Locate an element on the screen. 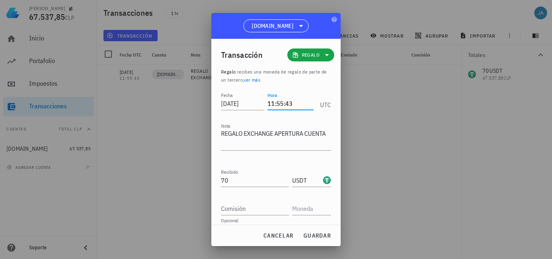 The height and width of the screenshot is (259, 552). label: Recibido is located at coordinates (229, 172).